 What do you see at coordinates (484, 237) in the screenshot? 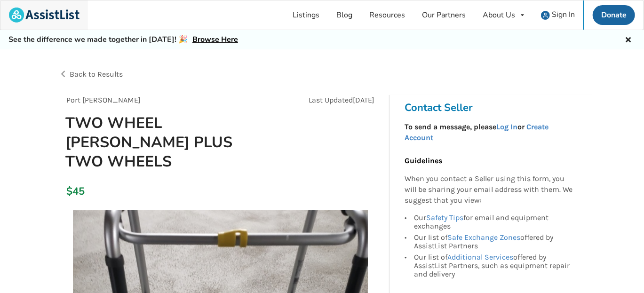
I see `a: Safe Exchange Zones` at bounding box center [484, 237].